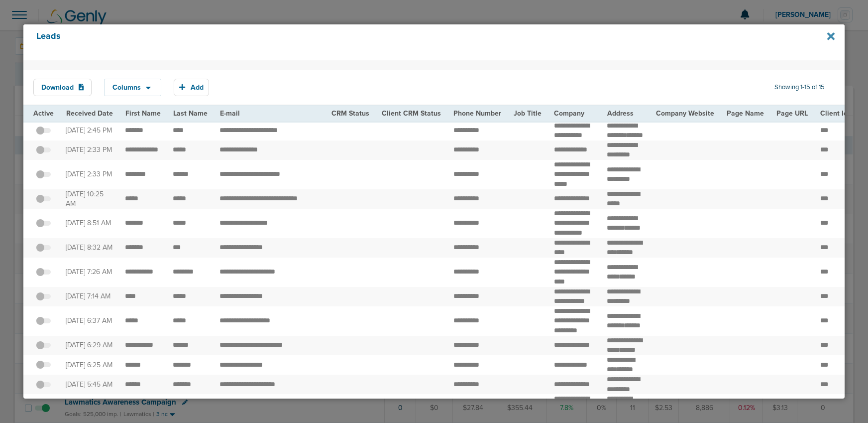  What do you see at coordinates (834, 113) in the screenshot?
I see `span: Client Id` at bounding box center [834, 113].